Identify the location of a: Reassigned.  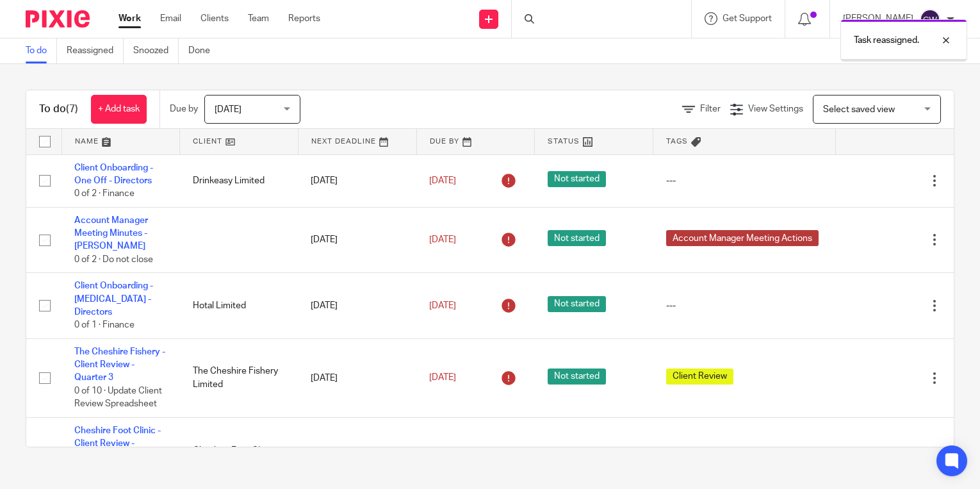
(95, 51).